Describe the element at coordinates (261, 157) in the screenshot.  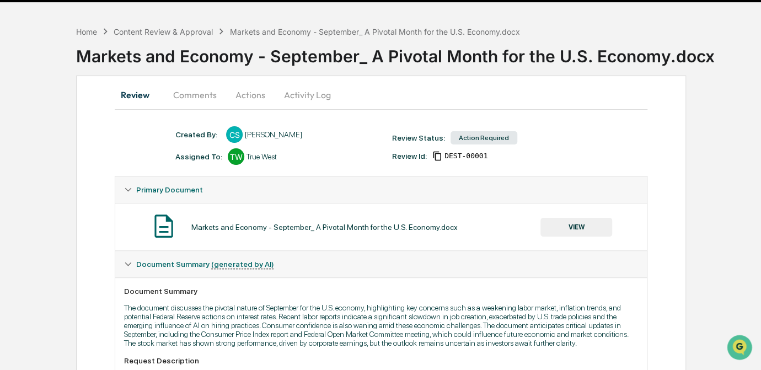
I see `div: True West` at that location.